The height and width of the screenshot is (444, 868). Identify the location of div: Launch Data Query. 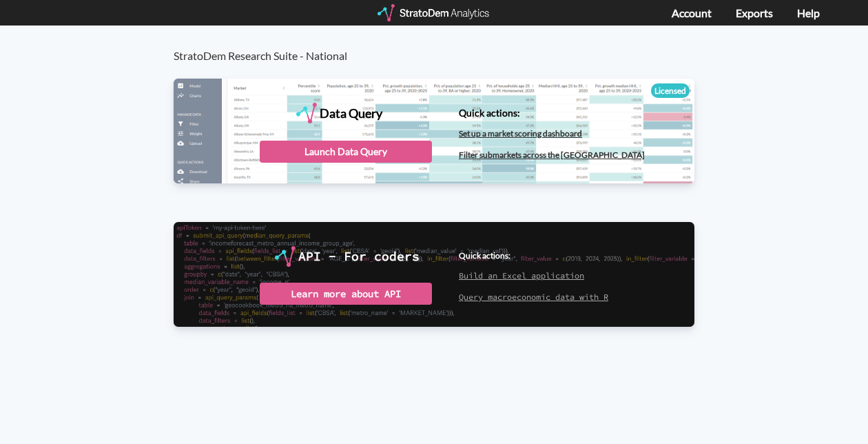
(346, 152).